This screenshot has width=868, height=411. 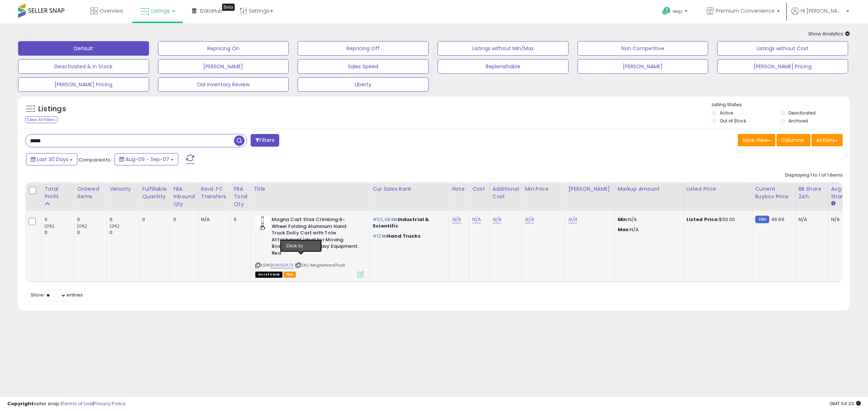 I want to click on label: Out of Stock, so click(x=733, y=121).